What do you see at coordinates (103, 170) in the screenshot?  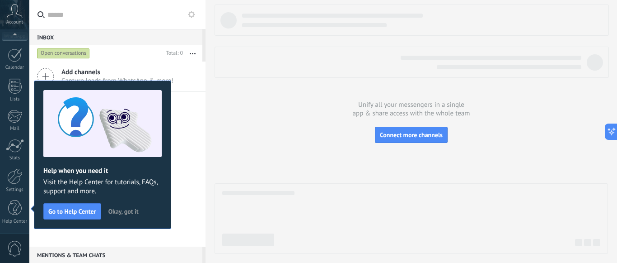 I see `h2: Help when you need it` at bounding box center [103, 170].